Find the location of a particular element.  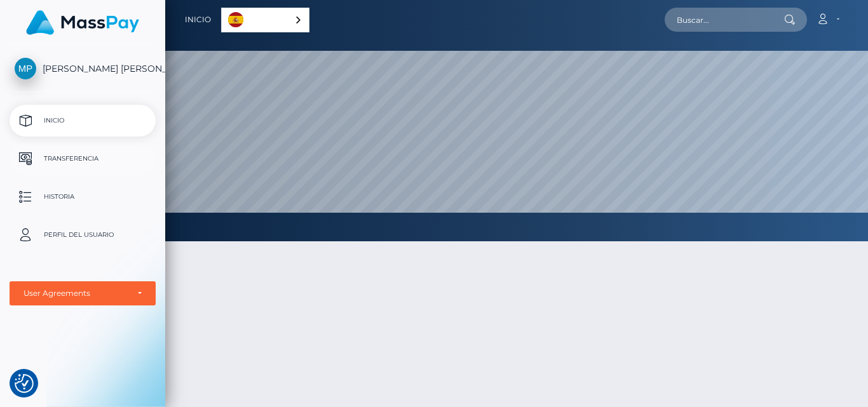

img: Revisit consent button is located at coordinates (24, 383).